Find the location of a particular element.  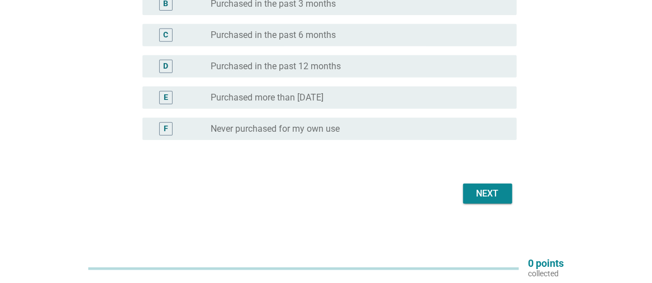

div: C is located at coordinates (166, 35).